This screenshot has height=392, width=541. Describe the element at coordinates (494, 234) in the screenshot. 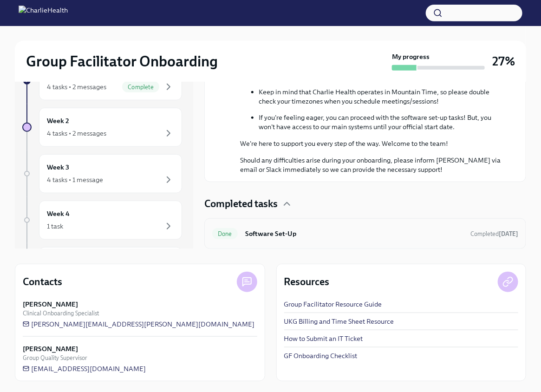

I see `span: Completed` at that location.